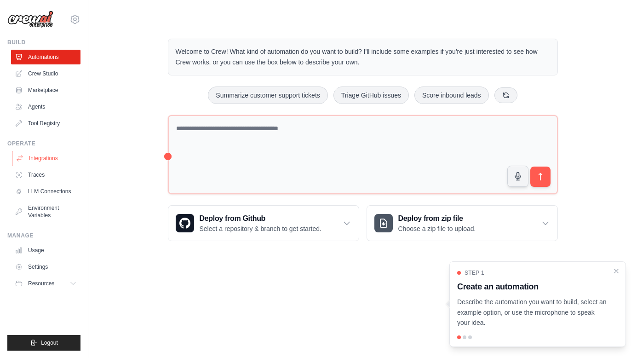  I want to click on a: Crew Studio, so click(46, 74).